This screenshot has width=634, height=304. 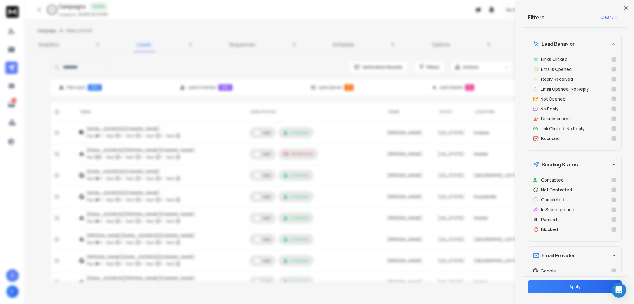 What do you see at coordinates (564, 89) in the screenshot?
I see `p: Email Opened, No Reply` at bounding box center [564, 89].